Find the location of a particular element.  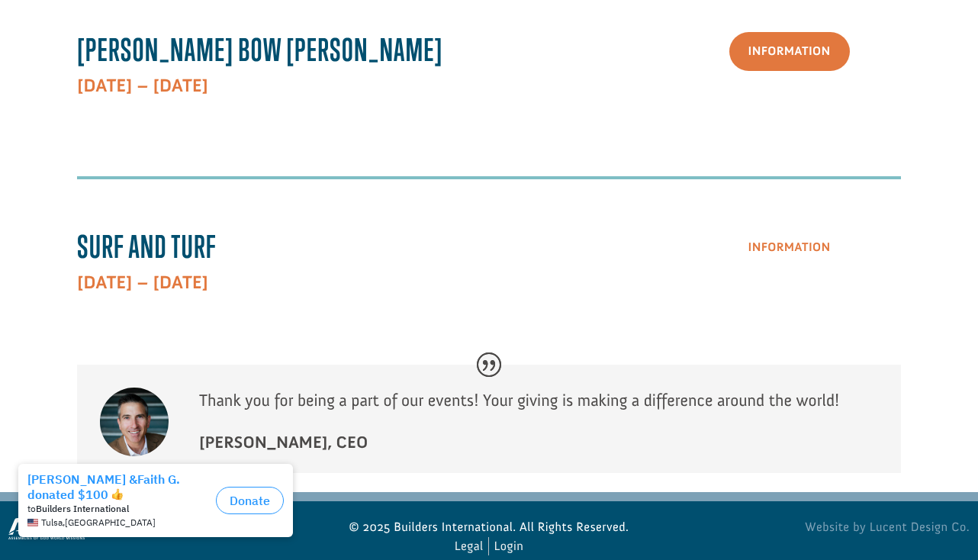

div: to is located at coordinates (118, 53).